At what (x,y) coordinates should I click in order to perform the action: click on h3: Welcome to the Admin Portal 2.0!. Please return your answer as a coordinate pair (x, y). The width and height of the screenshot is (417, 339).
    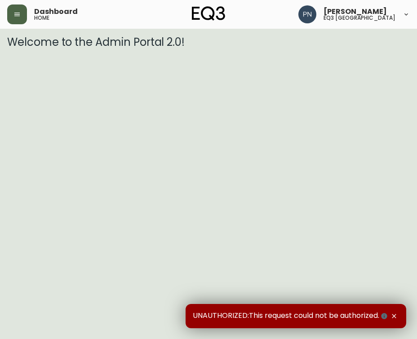
    Looking at the image, I should click on (209, 42).